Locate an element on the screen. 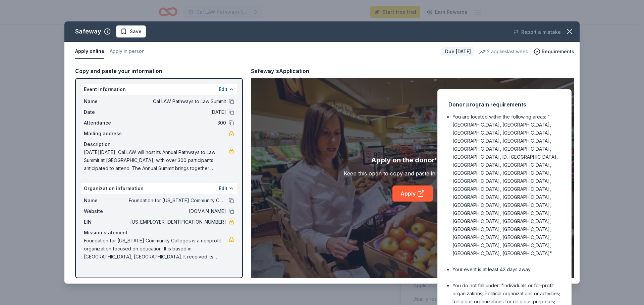  div: Organization information is located at coordinates (159, 188).